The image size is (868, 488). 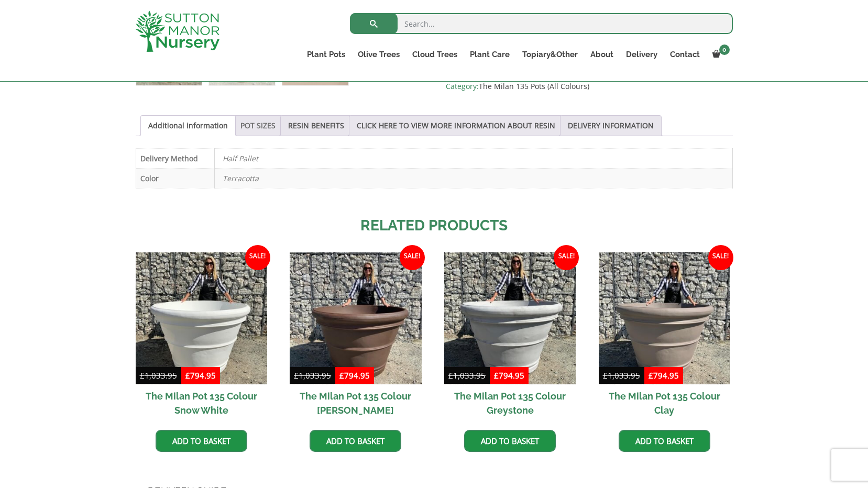 I want to click on img: logo, so click(x=177, y=30).